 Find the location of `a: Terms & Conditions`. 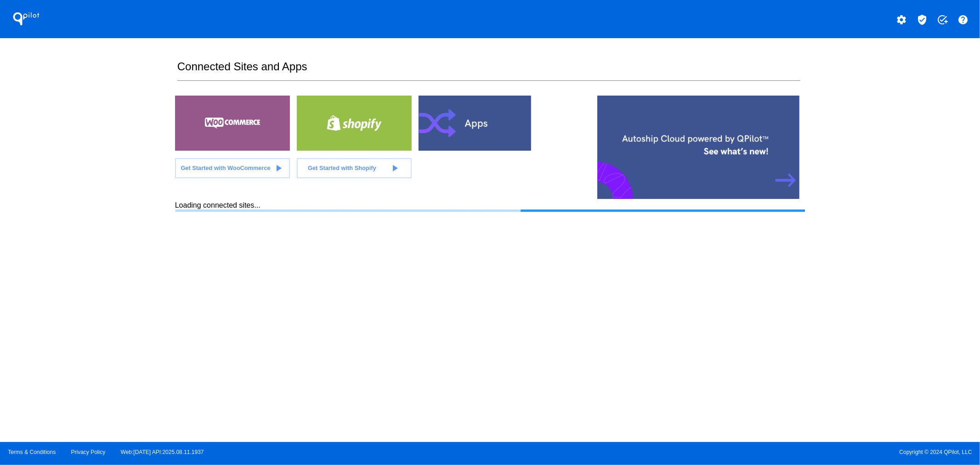

a: Terms & Conditions is located at coordinates (32, 452).